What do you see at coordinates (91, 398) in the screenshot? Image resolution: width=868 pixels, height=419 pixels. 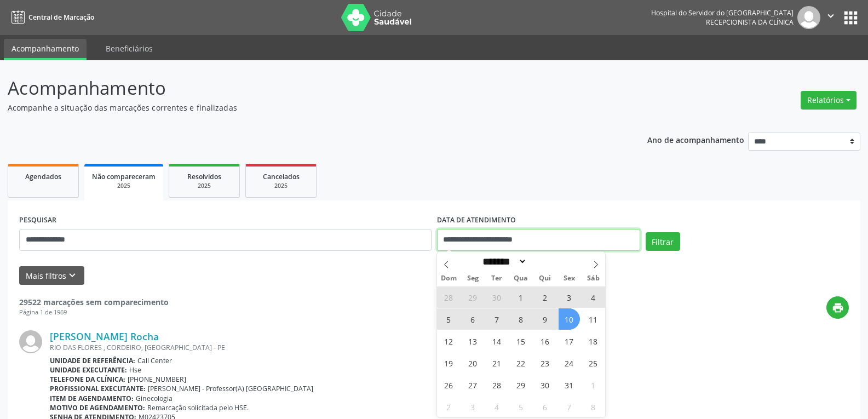 I see `b: Item de agendamento:` at bounding box center [91, 398].